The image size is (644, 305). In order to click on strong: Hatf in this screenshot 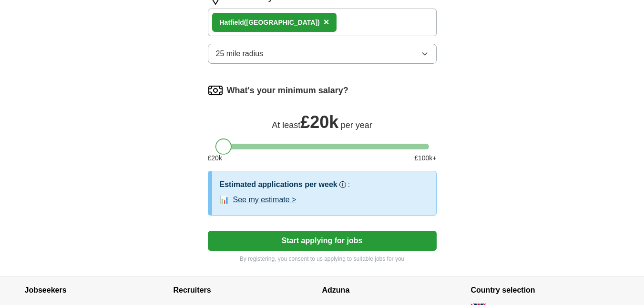, I will do `click(226, 22)`.